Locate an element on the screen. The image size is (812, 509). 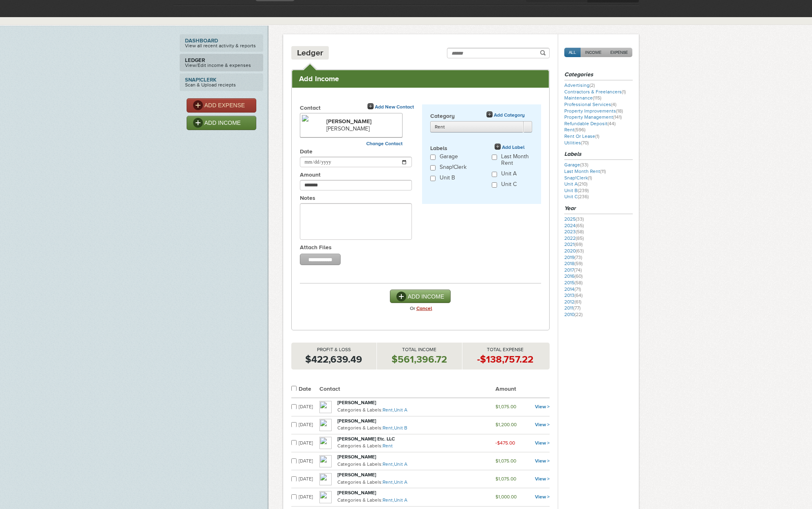
a: 2014 is located at coordinates (572, 289).